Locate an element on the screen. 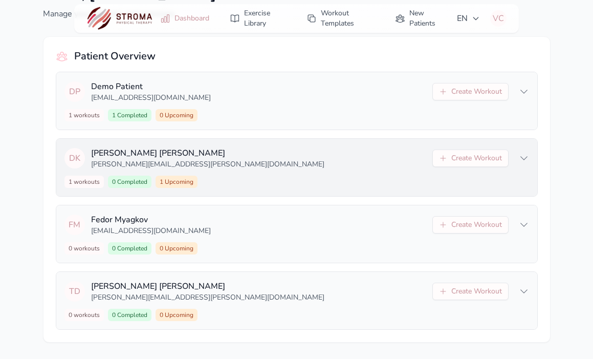  span: D P is located at coordinates (75, 92).